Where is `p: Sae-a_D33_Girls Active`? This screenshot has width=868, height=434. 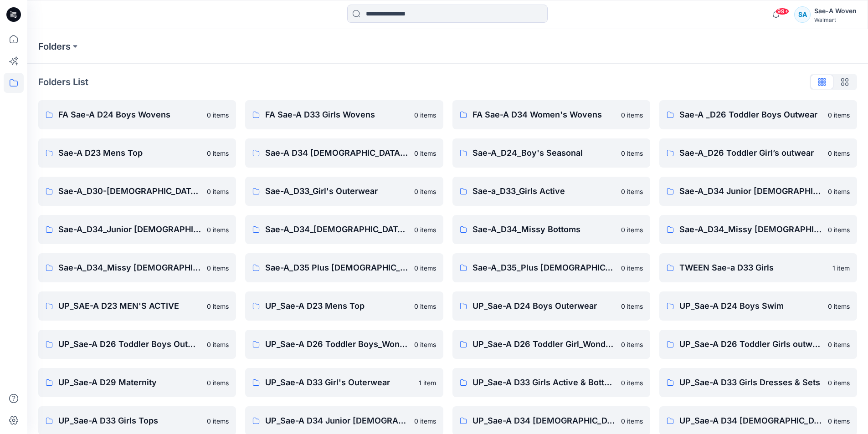
p: Sae-a_D33_Girls Active is located at coordinates (544, 192).